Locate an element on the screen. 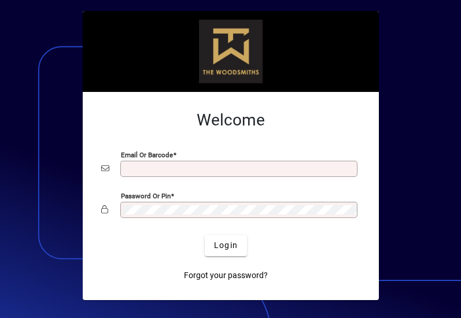 The width and height of the screenshot is (461, 318). button: Login is located at coordinates (226, 246).